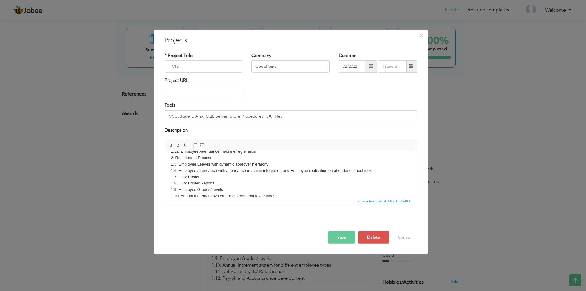 Image resolution: width=586 pixels, height=291 pixels. I want to click on span: Characters (with HTML): 1053/4000, so click(385, 201).